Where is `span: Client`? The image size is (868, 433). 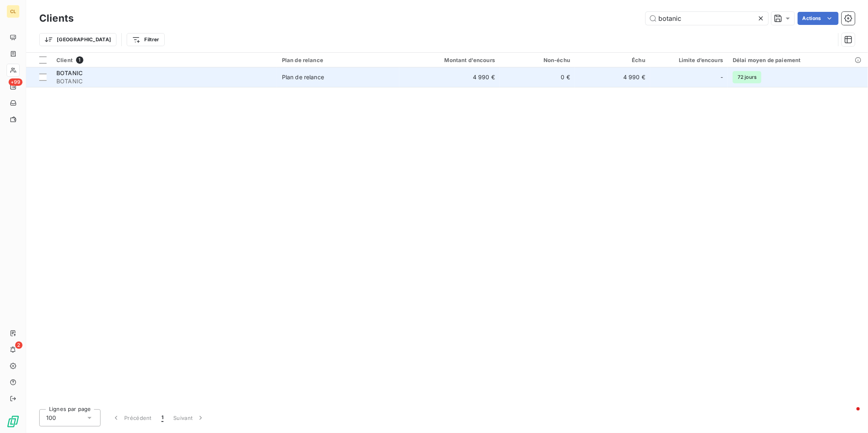
span: Client is located at coordinates (64, 60).